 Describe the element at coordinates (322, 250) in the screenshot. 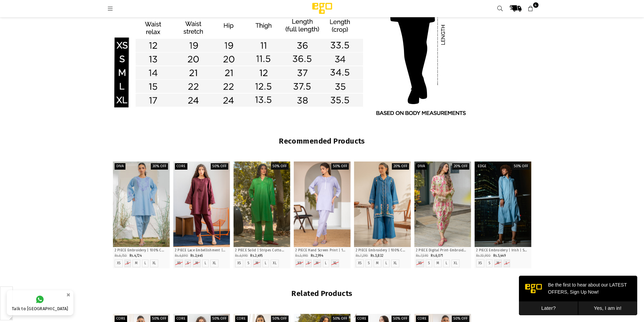

I see `p: 2 PIECE Hand Screen Print | 100% Cotton | Straight Cut` at that location.